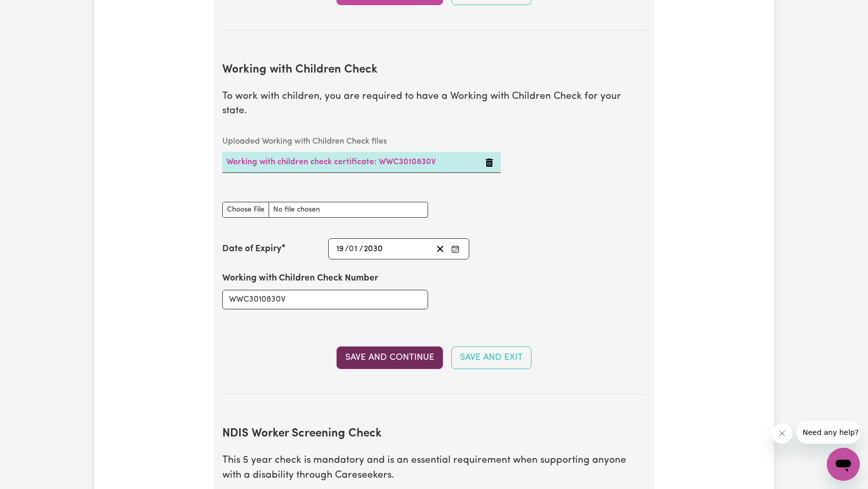 The height and width of the screenshot is (489, 868). Describe the element at coordinates (252, 249) in the screenshot. I see `label: Date of Expiry` at that location.